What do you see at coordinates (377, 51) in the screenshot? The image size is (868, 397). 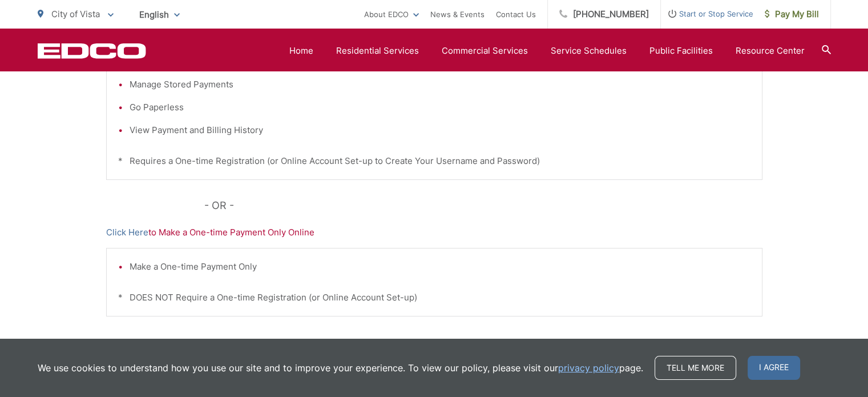 I see `a: Residential Services` at bounding box center [377, 51].